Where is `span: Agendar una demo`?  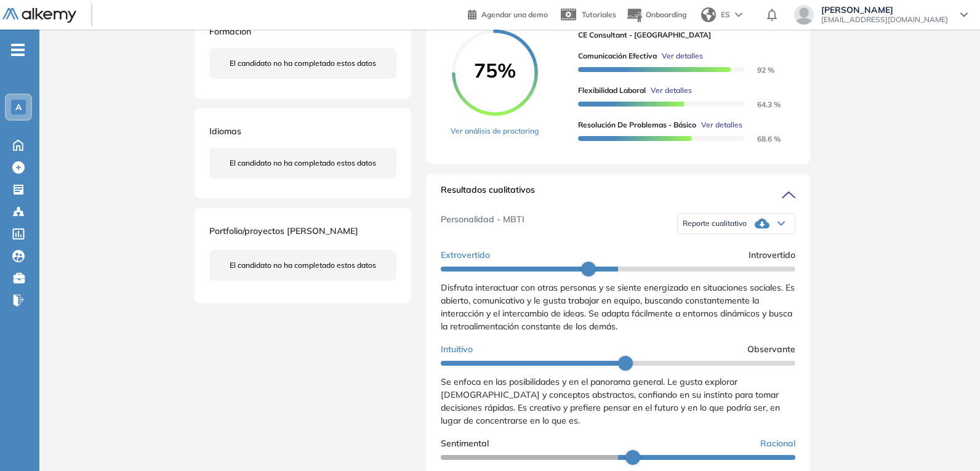
span: Agendar una demo is located at coordinates (515, 14).